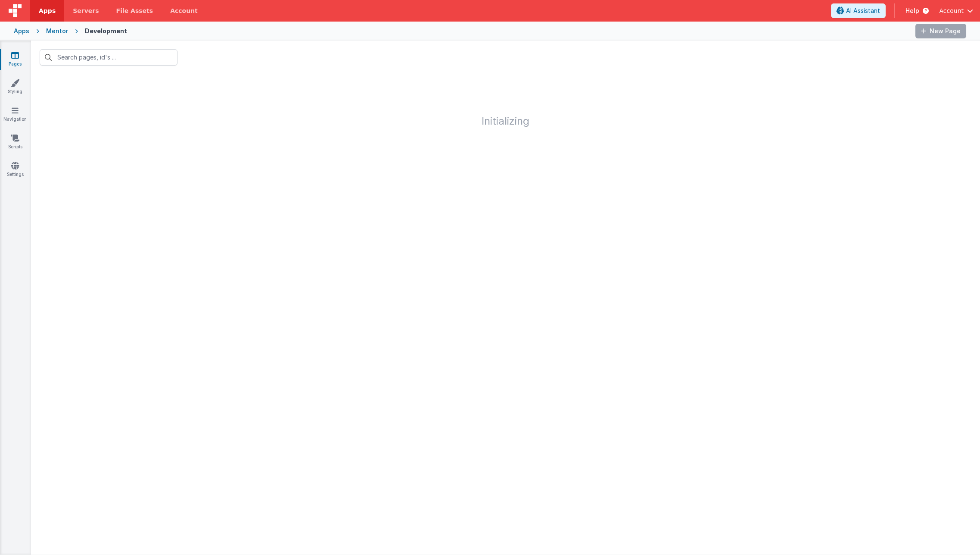 This screenshot has height=555, width=980. I want to click on button: Account, so click(956, 11).